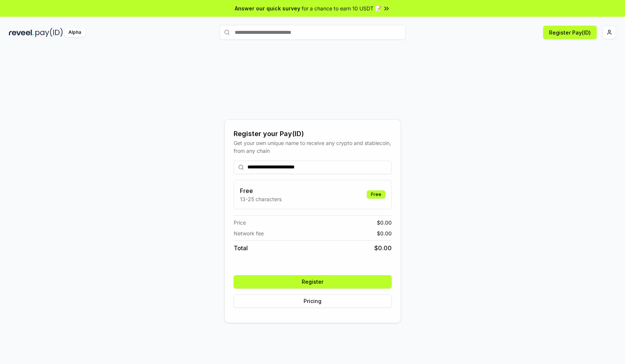 The image size is (625, 364). Describe the element at coordinates (312, 282) in the screenshot. I see `button: Register` at that location.